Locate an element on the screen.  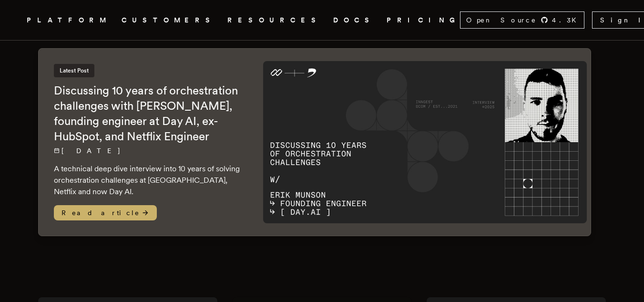
button: RESOURCES is located at coordinates (274, 20).